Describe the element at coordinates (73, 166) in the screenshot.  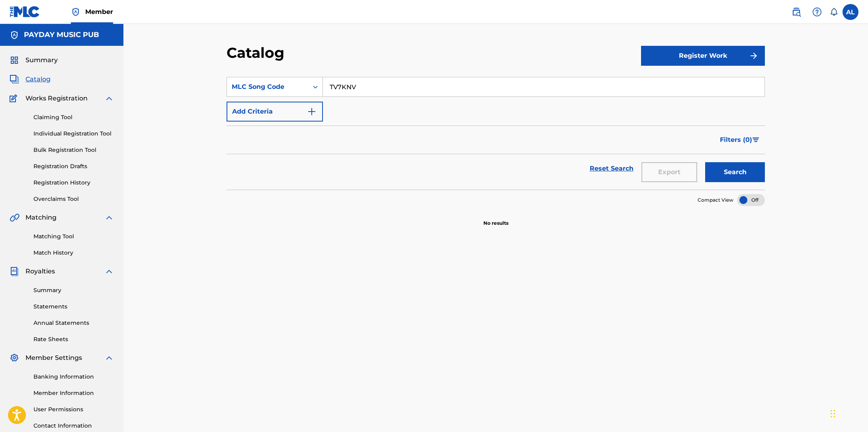
I see `a: Registration Drafts` at that location.